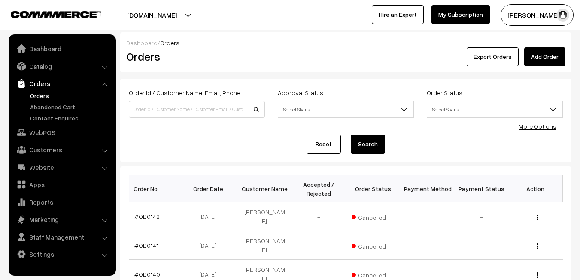 Image resolution: width=580 pixels, height=280 pixels. What do you see at coordinates (211, 189) in the screenshot?
I see `th: Order Date` at bounding box center [211, 189].